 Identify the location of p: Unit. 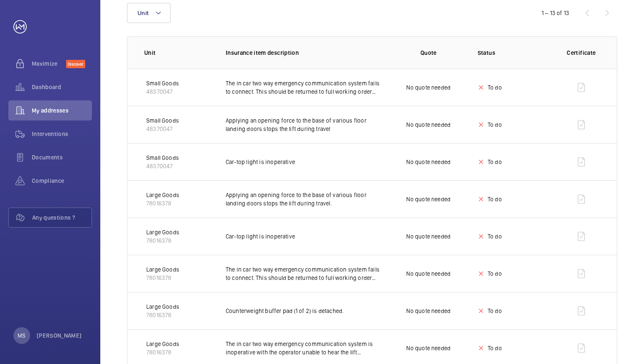
(178, 53).